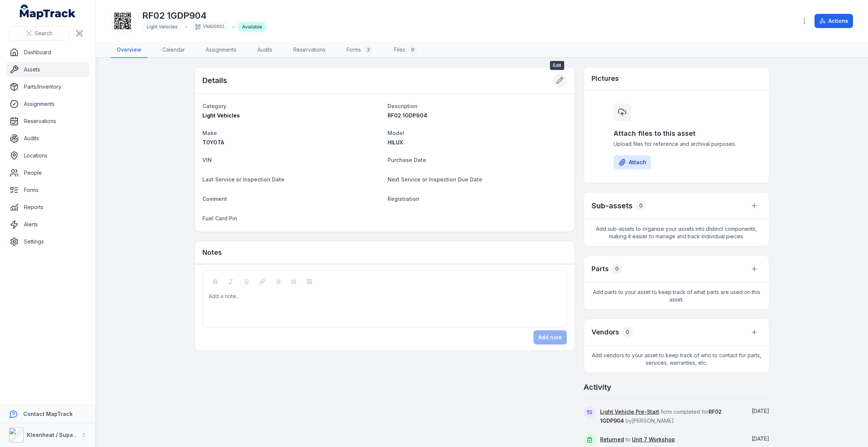 Image resolution: width=868 pixels, height=447 pixels. I want to click on h1: RF02 1GDP904, so click(204, 15).